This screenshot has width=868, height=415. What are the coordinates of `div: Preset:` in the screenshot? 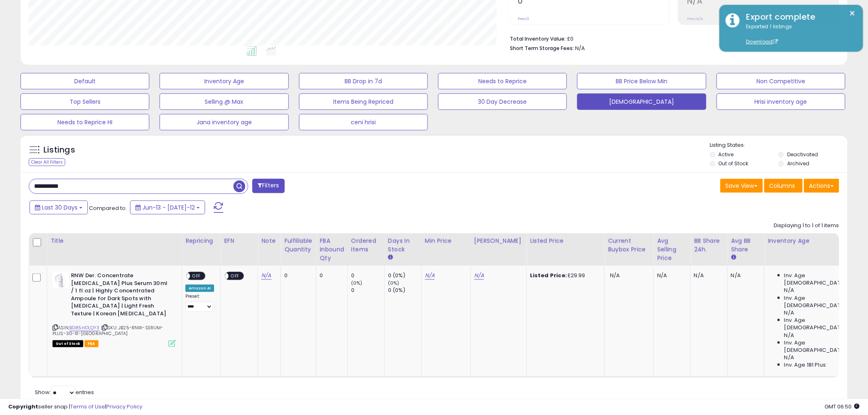 It's located at (200, 302).